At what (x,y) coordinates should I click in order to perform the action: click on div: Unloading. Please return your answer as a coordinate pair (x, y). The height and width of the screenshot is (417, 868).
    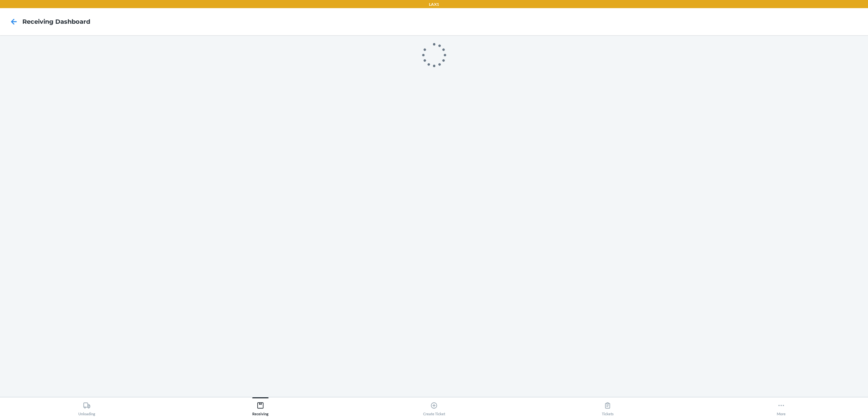
    Looking at the image, I should click on (87, 408).